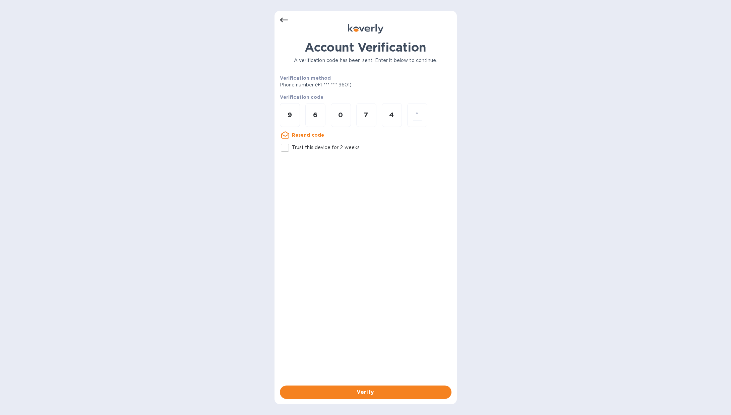 The width and height of the screenshot is (731, 415). I want to click on span: Verify, so click(366, 393).